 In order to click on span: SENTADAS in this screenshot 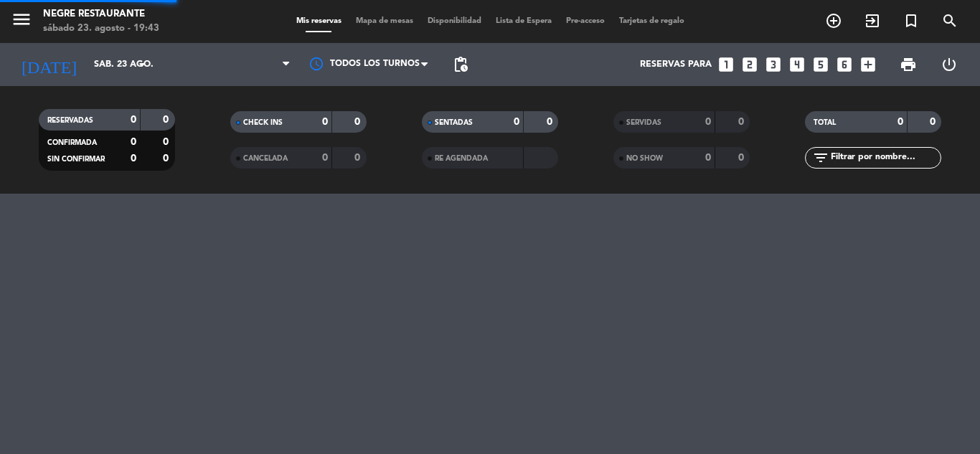, I will do `click(453, 122)`.